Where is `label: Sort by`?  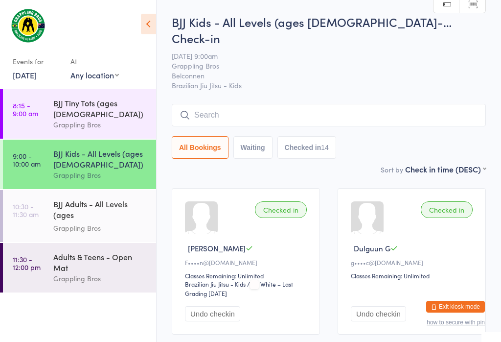
label: Sort by is located at coordinates (392, 169).